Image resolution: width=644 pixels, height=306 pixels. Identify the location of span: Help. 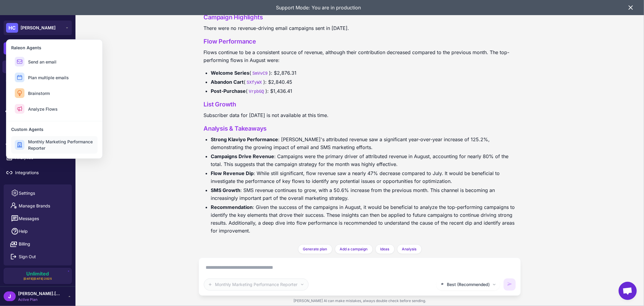
(23, 231).